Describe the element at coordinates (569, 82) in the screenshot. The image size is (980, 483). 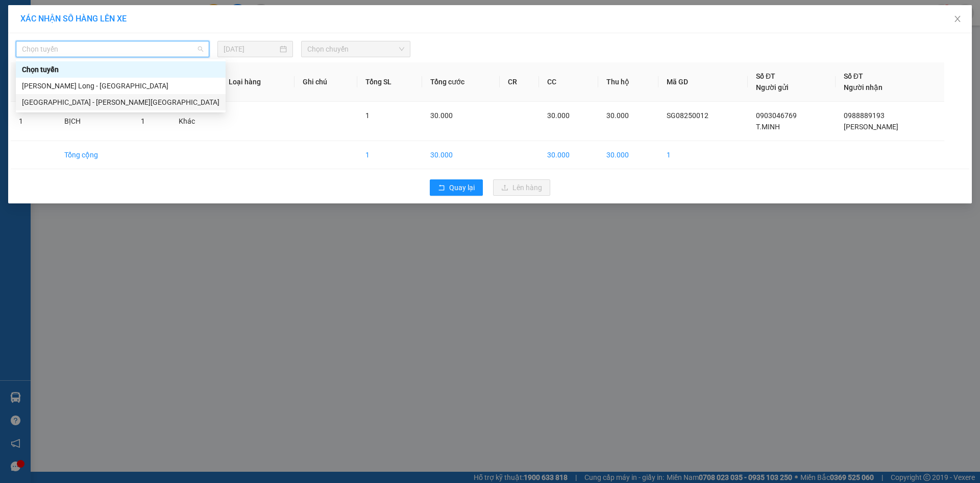
I see `th: CC` at that location.